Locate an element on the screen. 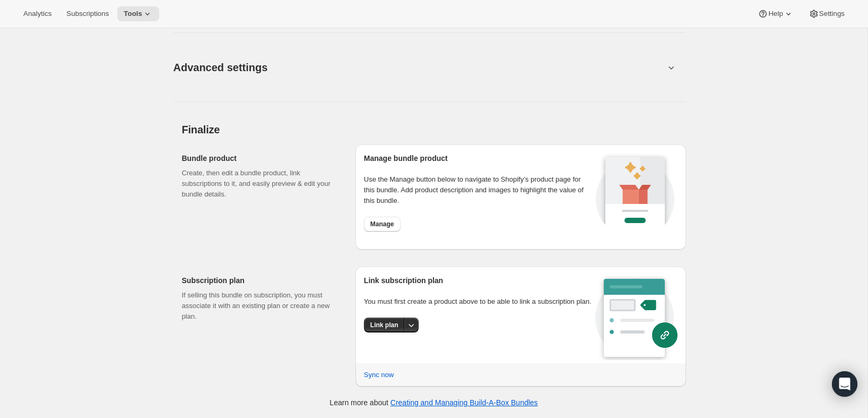 The width and height of the screenshot is (868, 418). span: Manage is located at coordinates (382, 224).